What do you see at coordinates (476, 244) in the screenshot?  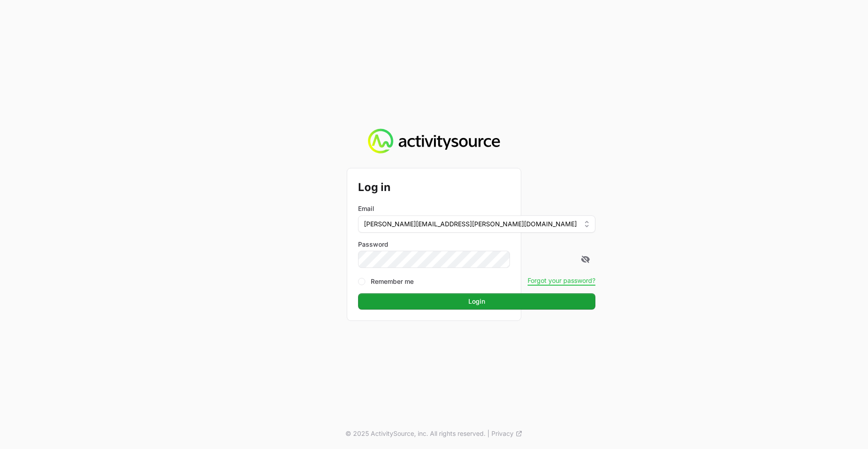 I see `label: Password` at bounding box center [476, 244].